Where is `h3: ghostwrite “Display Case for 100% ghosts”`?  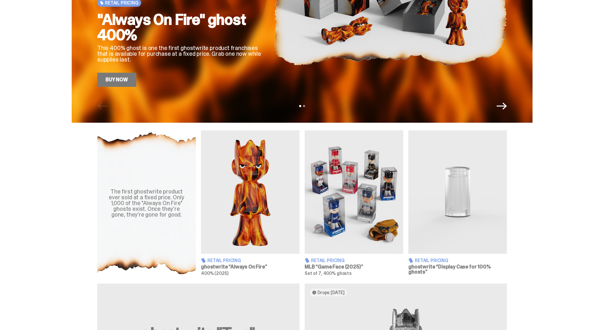 h3: ghostwrite “Display Case for 100% ghosts” is located at coordinates (458, 269).